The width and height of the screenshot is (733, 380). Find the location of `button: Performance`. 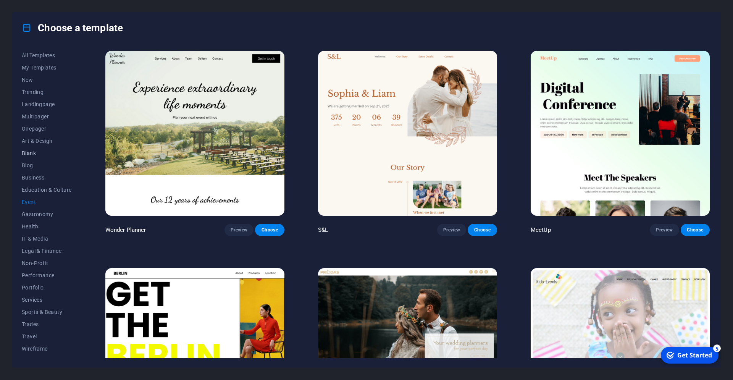

button: Performance is located at coordinates (47, 275).